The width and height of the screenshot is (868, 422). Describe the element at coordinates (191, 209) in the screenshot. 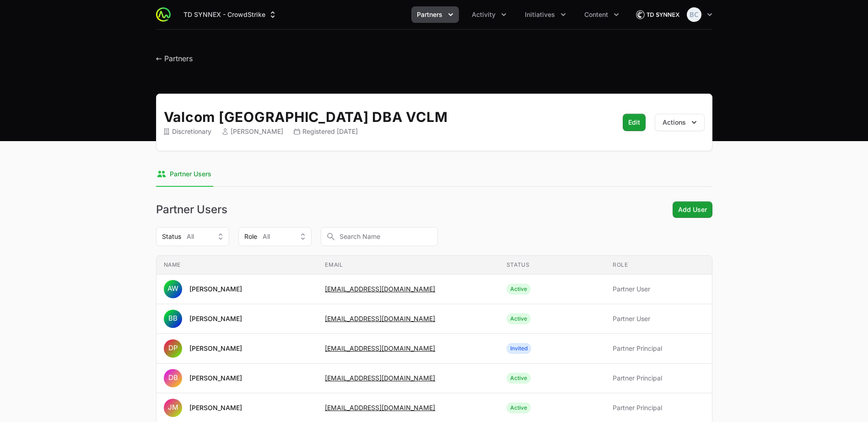

I see `h1: Partner Users` at that location.